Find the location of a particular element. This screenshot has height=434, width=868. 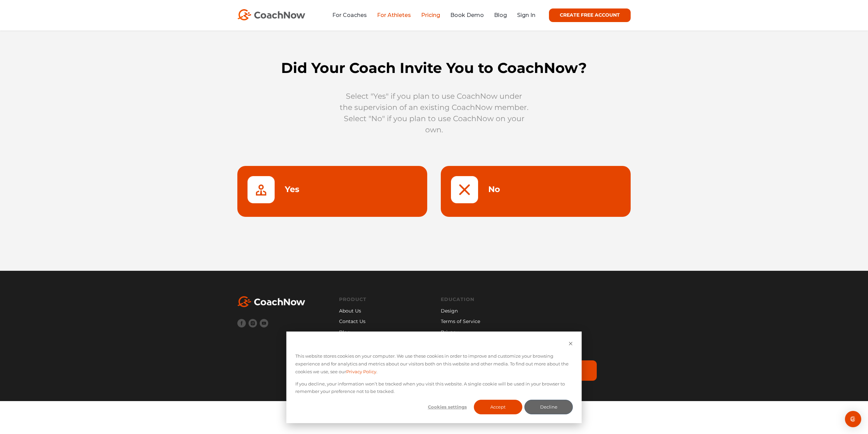

h1: Did Your Coach Invite You to CoachNow? is located at coordinates (434, 68).